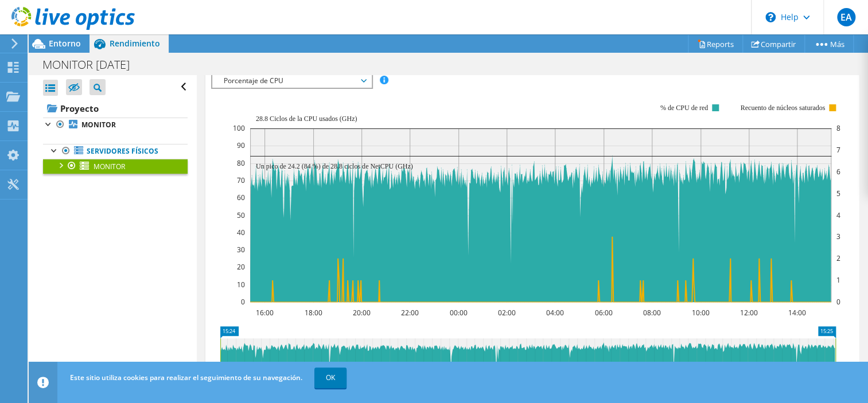 The width and height of the screenshot is (868, 403). Describe the element at coordinates (241, 232) in the screenshot. I see `text: 40` at that location.